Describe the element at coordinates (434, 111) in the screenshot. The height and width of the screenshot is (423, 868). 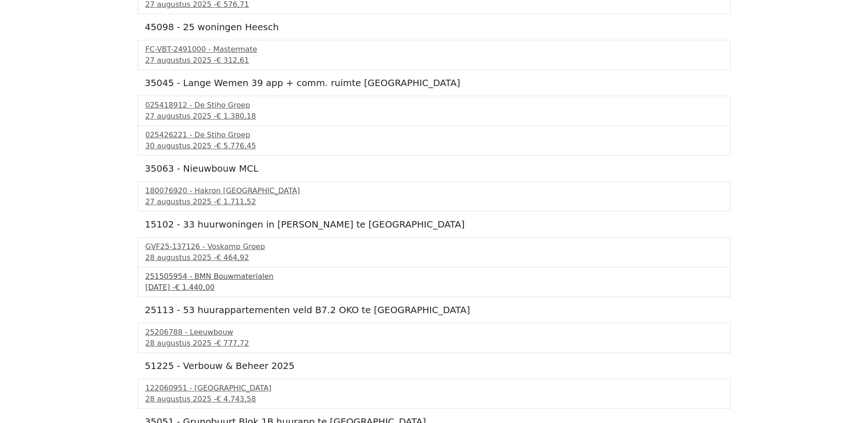
I see `a: 025418912 - De Stiho Groep27 augustus 2025 -€ 1.380,18` at that location.